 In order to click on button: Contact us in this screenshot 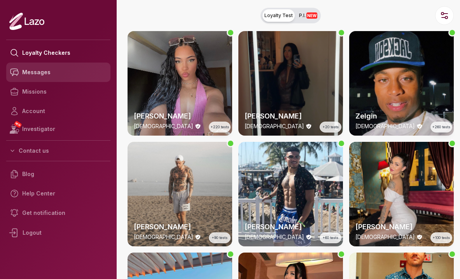, I will do `click(58, 151)`.